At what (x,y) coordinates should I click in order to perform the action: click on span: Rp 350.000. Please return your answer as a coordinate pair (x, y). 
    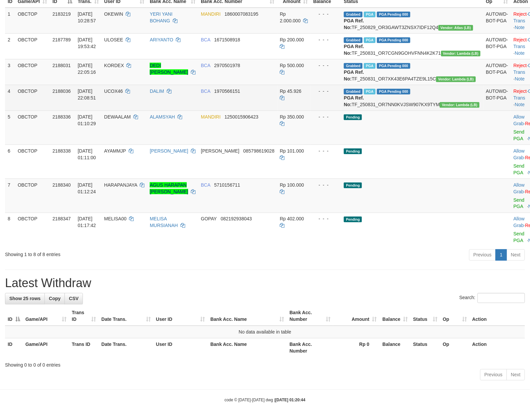
    Looking at the image, I should click on (292, 117).